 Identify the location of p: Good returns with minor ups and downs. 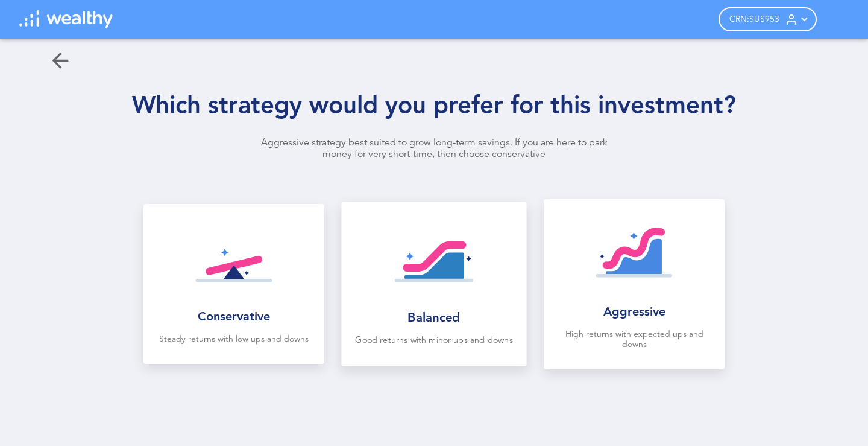
(434, 340).